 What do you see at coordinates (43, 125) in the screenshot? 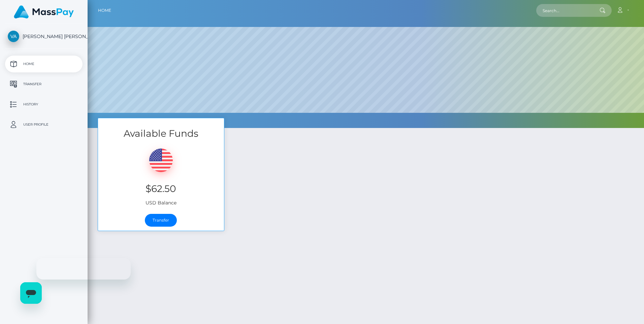
I see `a: User Profile` at bounding box center [43, 125].